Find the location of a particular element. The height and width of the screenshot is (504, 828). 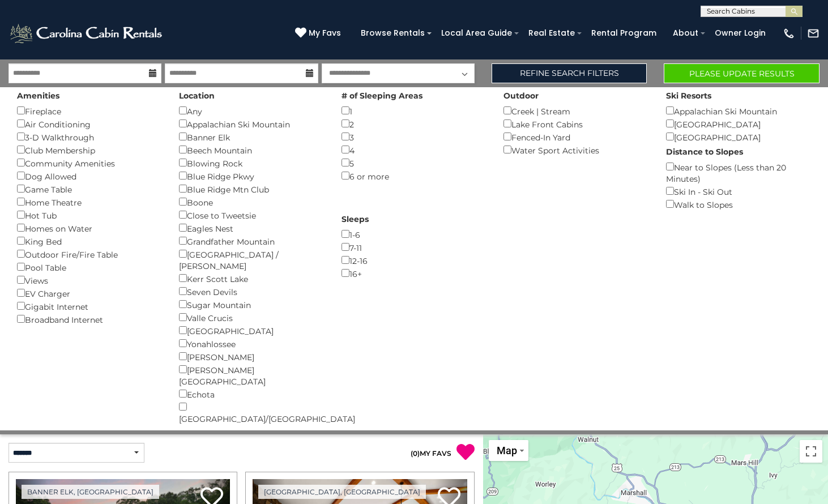

div: Yonahlossee is located at coordinates (251, 343).